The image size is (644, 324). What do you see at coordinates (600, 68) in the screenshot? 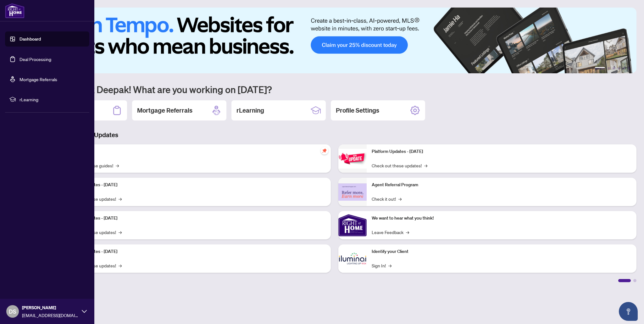
I see `button: 1` at bounding box center [600, 68].